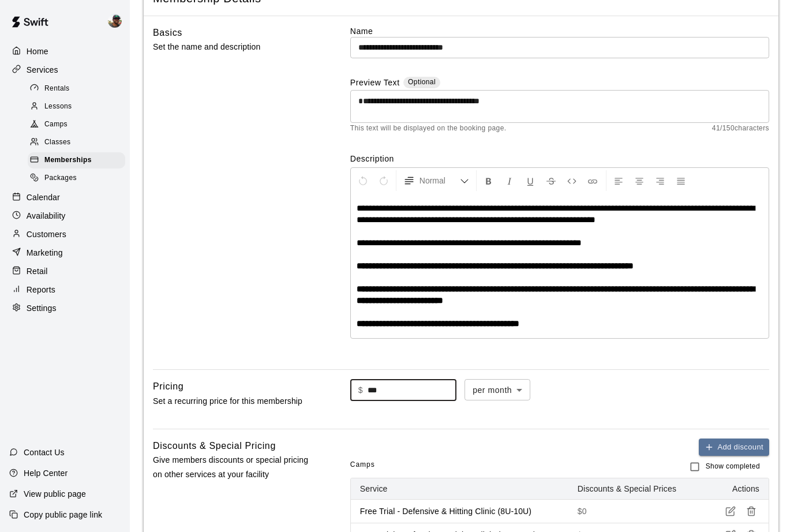 The image size is (794, 532). What do you see at coordinates (63, 515) in the screenshot?
I see `p: Copy public page link` at bounding box center [63, 515].